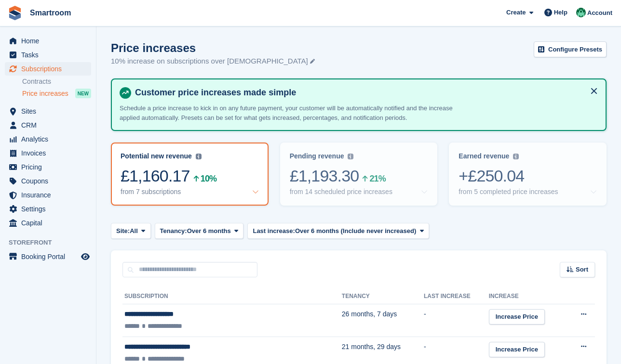 Image resolution: width=621 pixels, height=364 pixels. What do you see at coordinates (189, 176) in the screenshot?
I see `div: £1,160.17` at bounding box center [189, 176].